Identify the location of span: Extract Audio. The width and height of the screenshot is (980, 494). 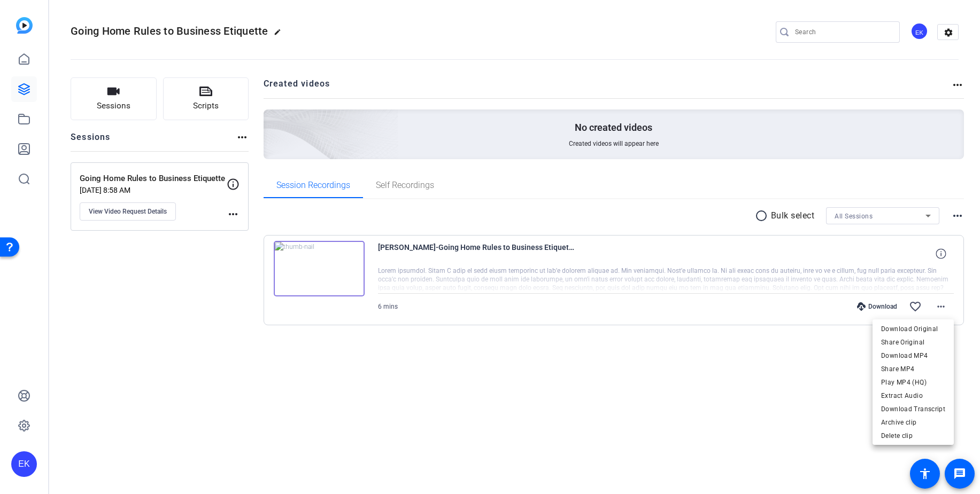
(913, 396).